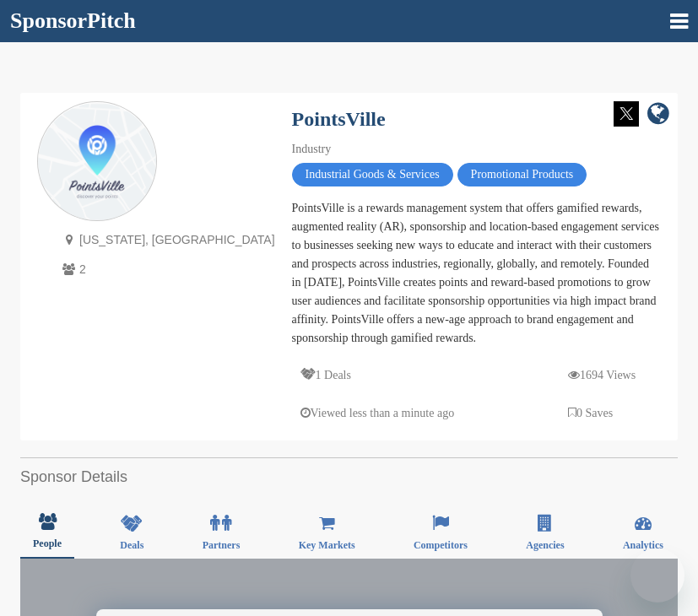 This screenshot has height=616, width=698. What do you see at coordinates (523, 175) in the screenshot?
I see `span: Promotional Products` at bounding box center [523, 175].